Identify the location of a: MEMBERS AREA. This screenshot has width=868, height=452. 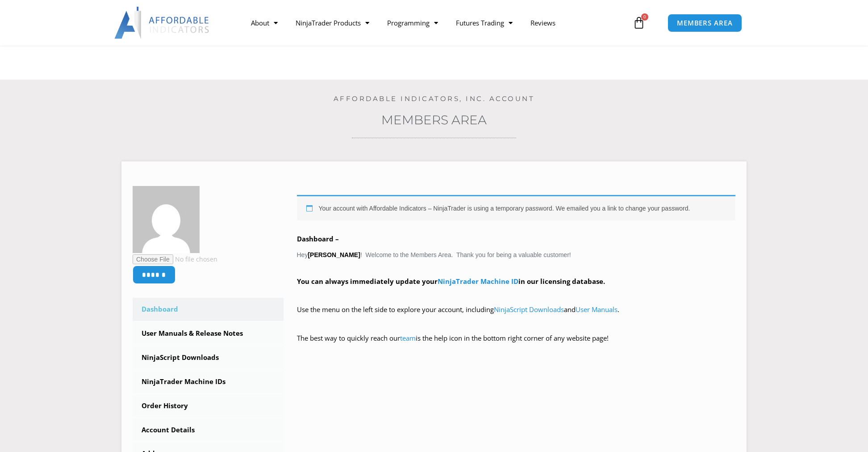
(705, 23).